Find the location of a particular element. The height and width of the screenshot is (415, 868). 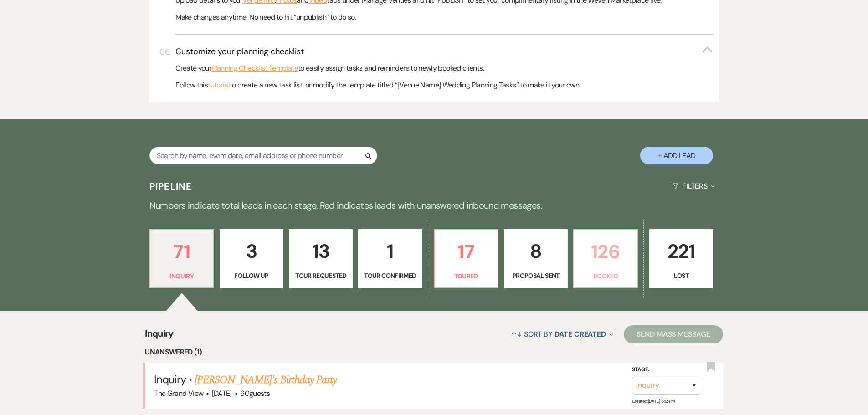

h3: Pipeline is located at coordinates (171, 186).